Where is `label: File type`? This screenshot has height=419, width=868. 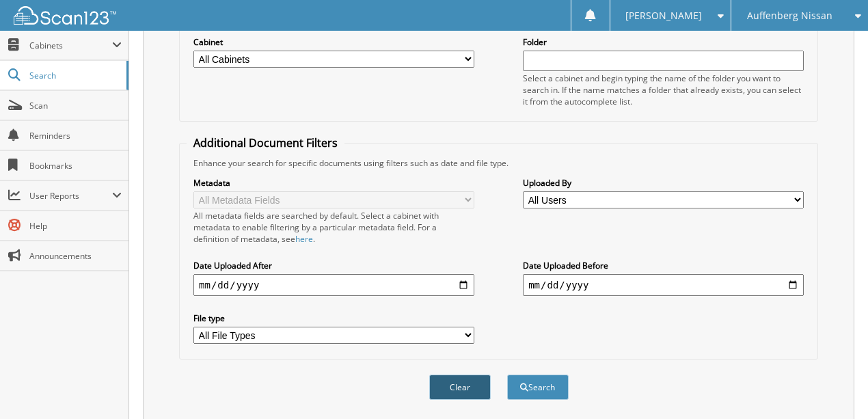 label: File type is located at coordinates (334, 318).